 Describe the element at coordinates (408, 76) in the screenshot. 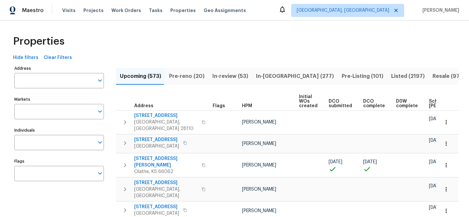

I see `span: Listed (2197)` at that location.